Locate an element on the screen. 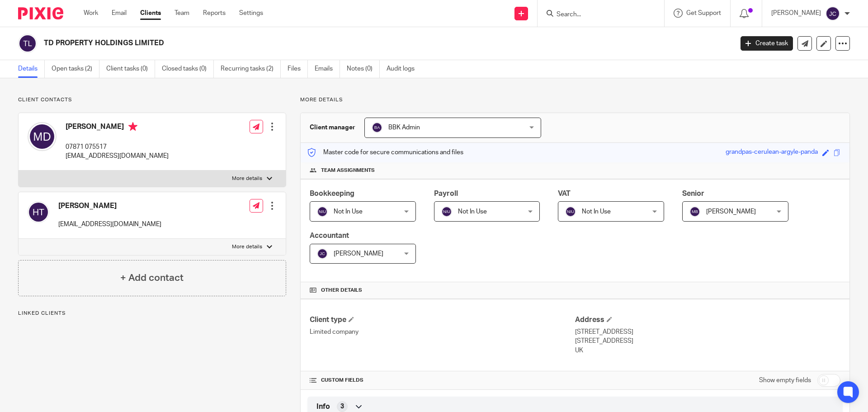  span: Payroll is located at coordinates (446, 193).